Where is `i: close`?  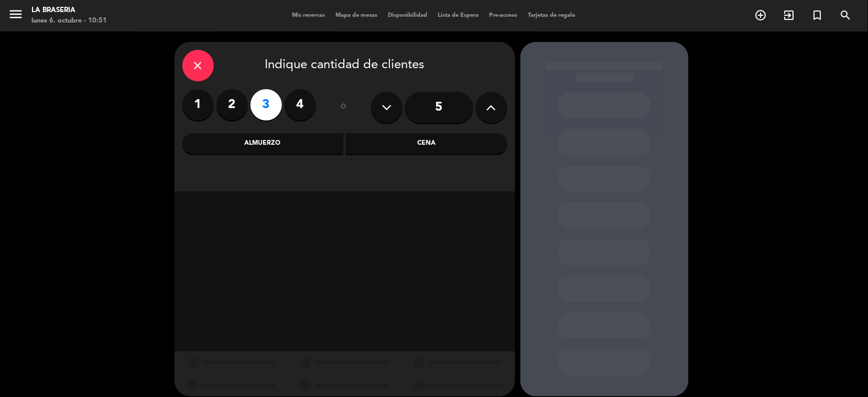
i: close is located at coordinates (198, 66).